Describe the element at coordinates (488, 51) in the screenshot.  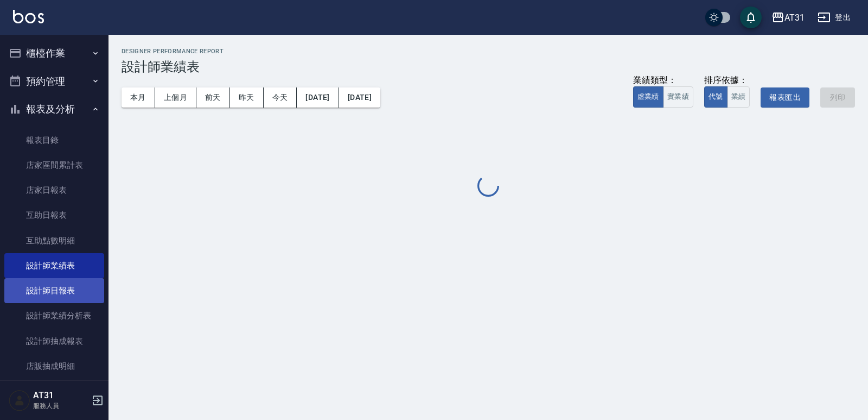
I see `h2: Designer Performance Report` at that location.